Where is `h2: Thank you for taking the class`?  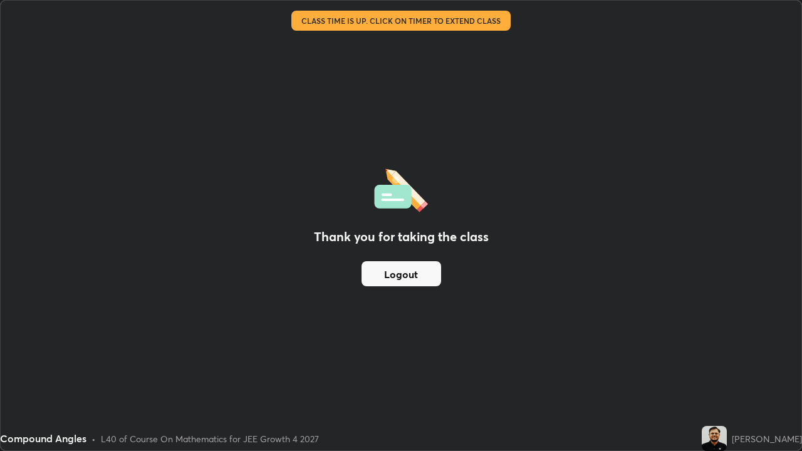
h2: Thank you for taking the class is located at coordinates (401, 237).